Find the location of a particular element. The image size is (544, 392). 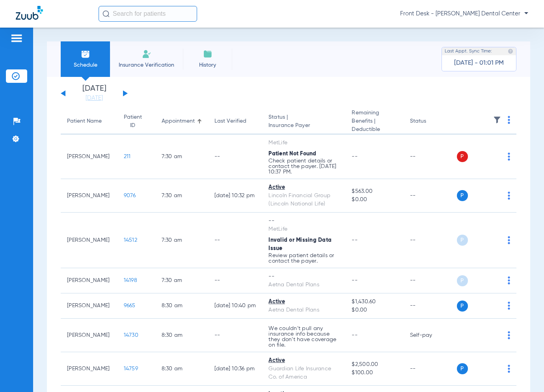

span: Invalid or Missing Data Issue is located at coordinates (300, 244).